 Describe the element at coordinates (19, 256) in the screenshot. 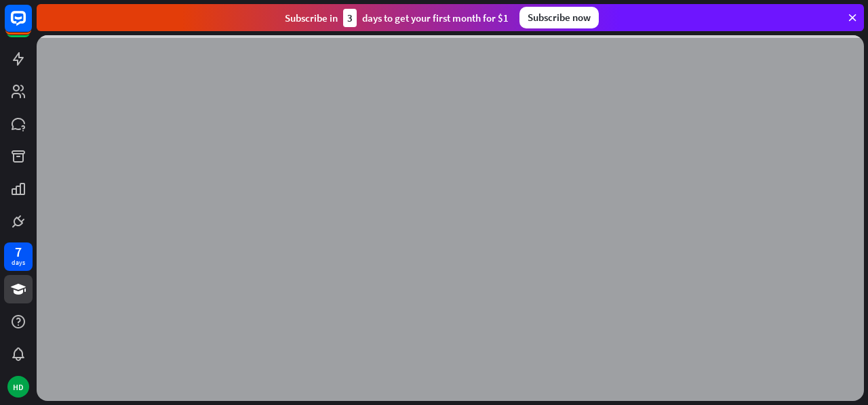

I see `a: 7 days` at that location.